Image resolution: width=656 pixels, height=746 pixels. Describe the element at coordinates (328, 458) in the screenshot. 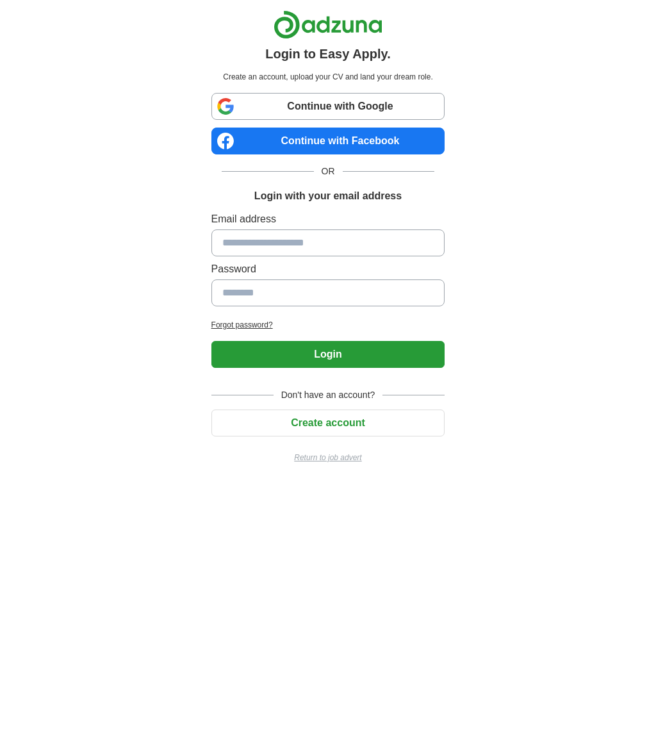

I see `p: Return to job advert` at that location.